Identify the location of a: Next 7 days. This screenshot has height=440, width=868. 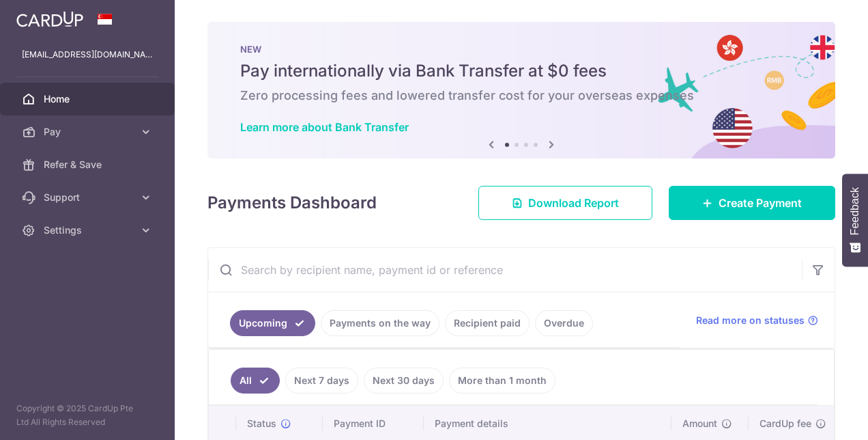
(322, 380).